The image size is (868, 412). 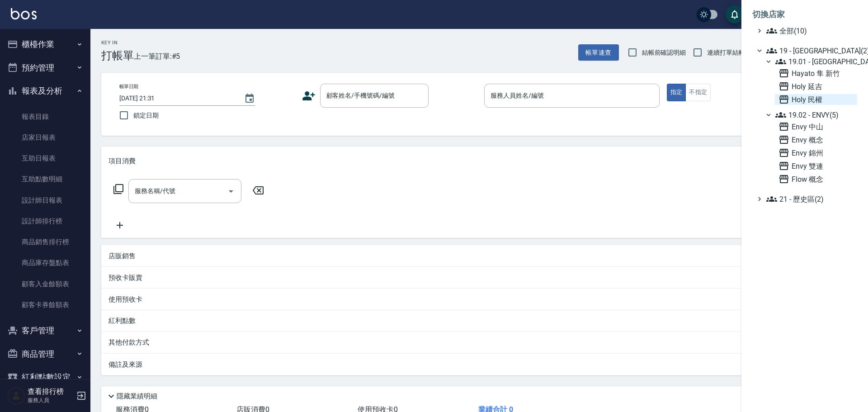 I want to click on span: 19.02 - ENVY(5), so click(x=814, y=115).